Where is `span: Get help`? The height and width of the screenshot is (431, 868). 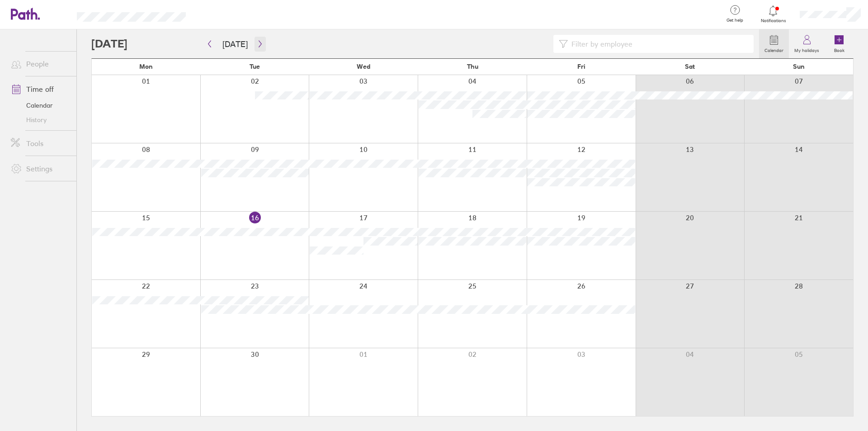 span: Get help is located at coordinates (735, 20).